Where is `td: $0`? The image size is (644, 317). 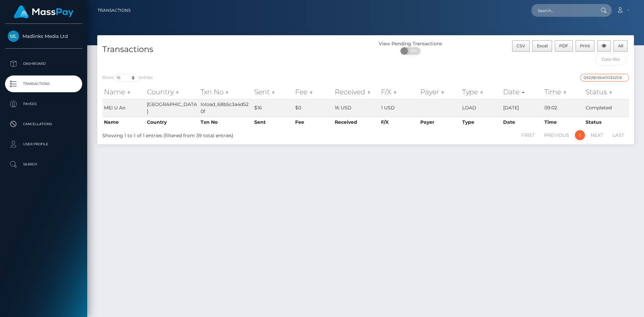
td: $0 is located at coordinates (314, 108).